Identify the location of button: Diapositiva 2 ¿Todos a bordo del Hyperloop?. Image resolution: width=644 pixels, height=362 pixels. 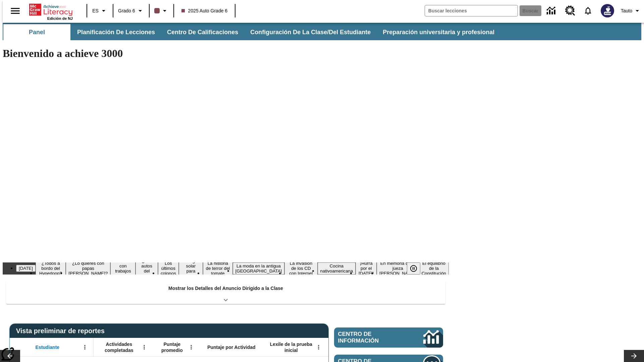
(51, 268).